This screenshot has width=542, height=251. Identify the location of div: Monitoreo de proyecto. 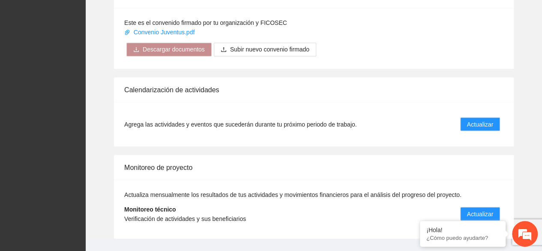
(314, 167).